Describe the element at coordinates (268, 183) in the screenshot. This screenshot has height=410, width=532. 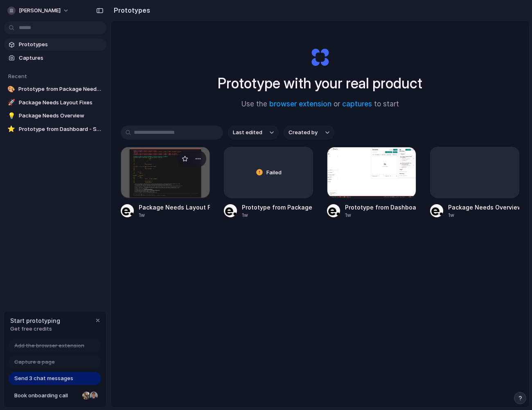
I see `a: FailedPrototype from Package Needs - SAH v31w` at that location.